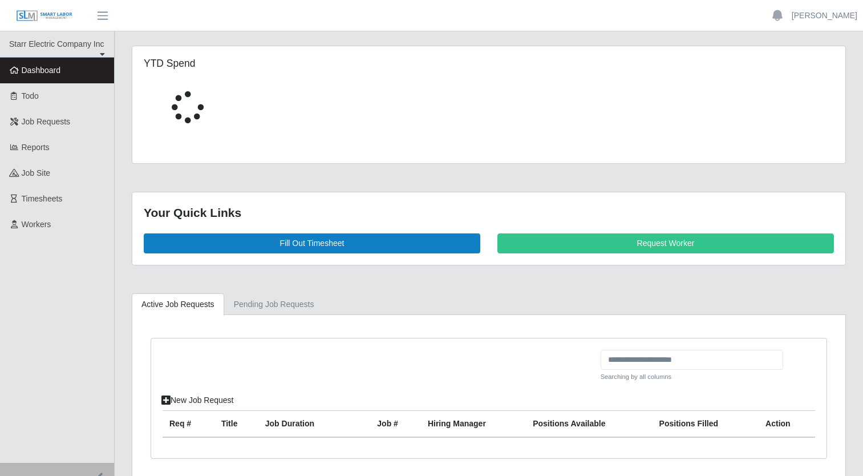 The height and width of the screenshot is (476, 863). I want to click on a: Request Worker, so click(666, 243).